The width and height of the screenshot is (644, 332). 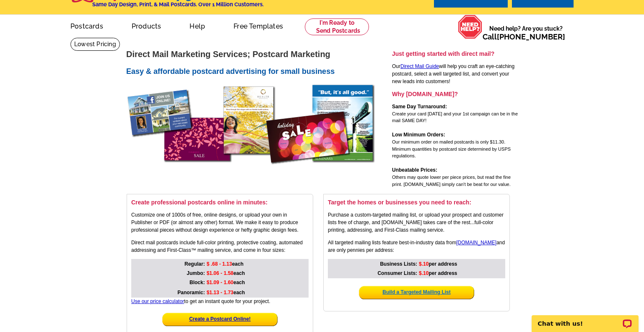 I want to click on h3: Just getting started with direct mail?, so click(x=455, y=54).